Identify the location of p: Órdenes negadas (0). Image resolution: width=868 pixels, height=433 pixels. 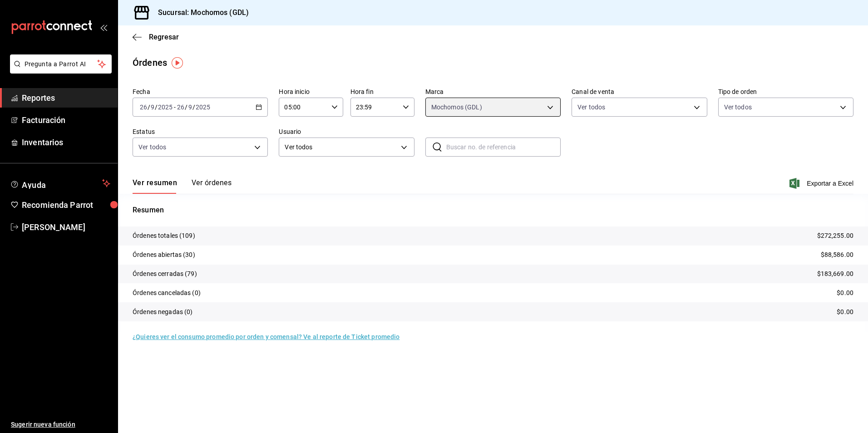
(163, 312).